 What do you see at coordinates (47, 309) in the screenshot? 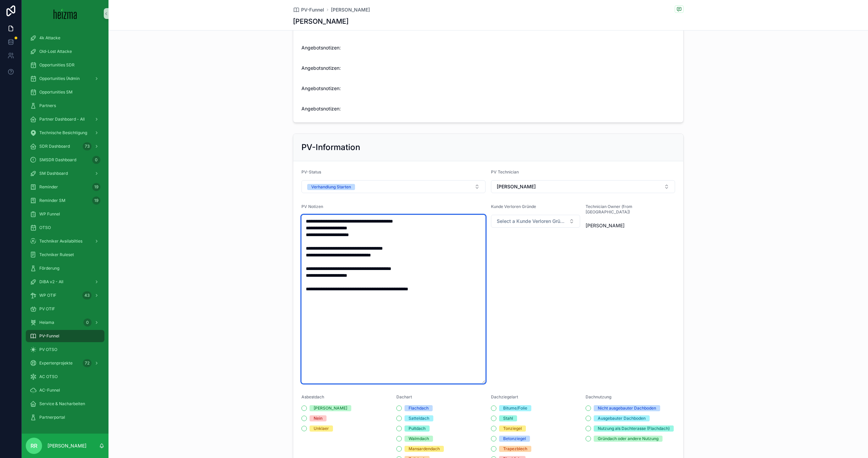
I see `span: PV OTIF` at bounding box center [47, 309].